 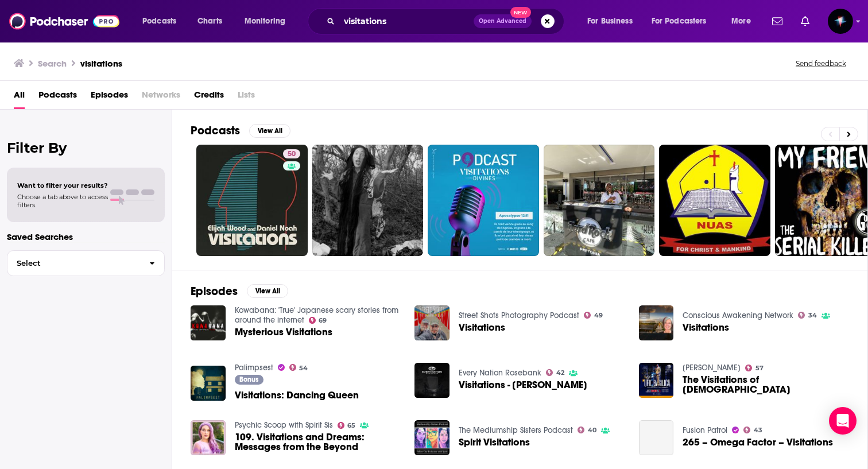 I want to click on a: Psychic Scoop with Spirit Sis, so click(x=284, y=424).